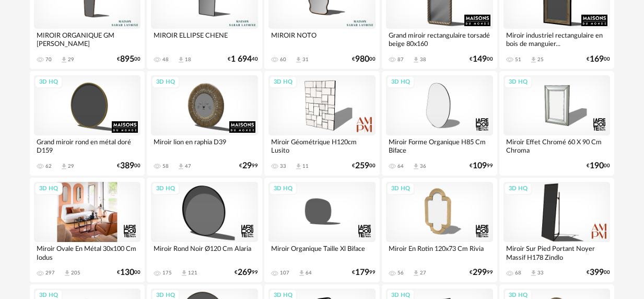  What do you see at coordinates (167, 273) in the screenshot?
I see `div: 175` at bounding box center [167, 273].